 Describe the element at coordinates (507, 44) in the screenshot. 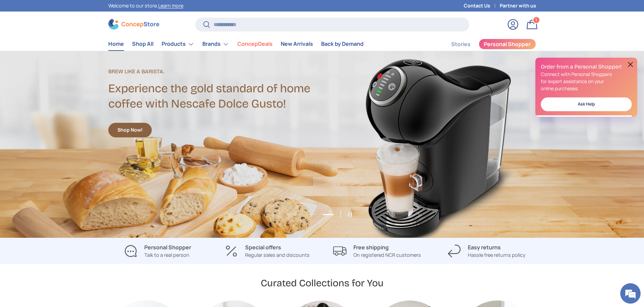

I see `a: Personal Shopper` at that location.